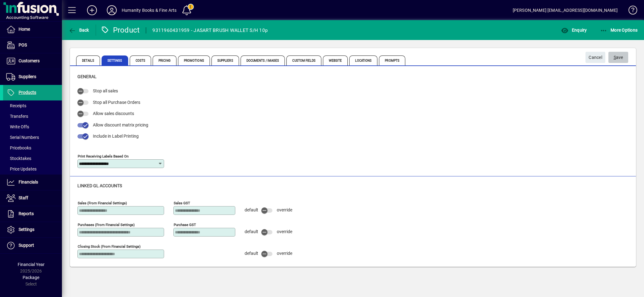 The width and height of the screenshot is (644, 297). What do you see at coordinates (33, 169) in the screenshot?
I see `a: Price Updates` at bounding box center [33, 169].